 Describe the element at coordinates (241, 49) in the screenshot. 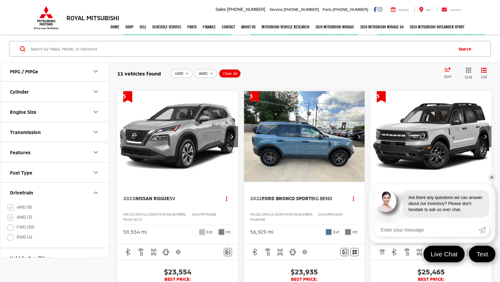

I see `form: Search by Make, Model, or Keyword` at that location.